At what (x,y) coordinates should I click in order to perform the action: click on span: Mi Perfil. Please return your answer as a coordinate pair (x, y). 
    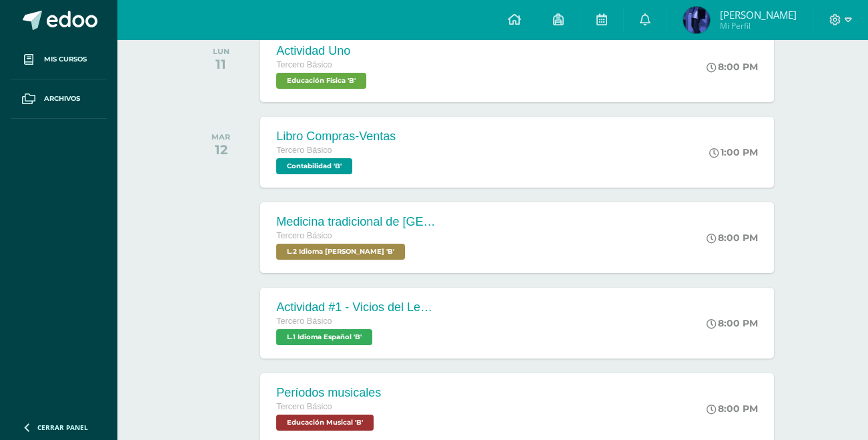
    Looking at the image, I should click on (758, 25).